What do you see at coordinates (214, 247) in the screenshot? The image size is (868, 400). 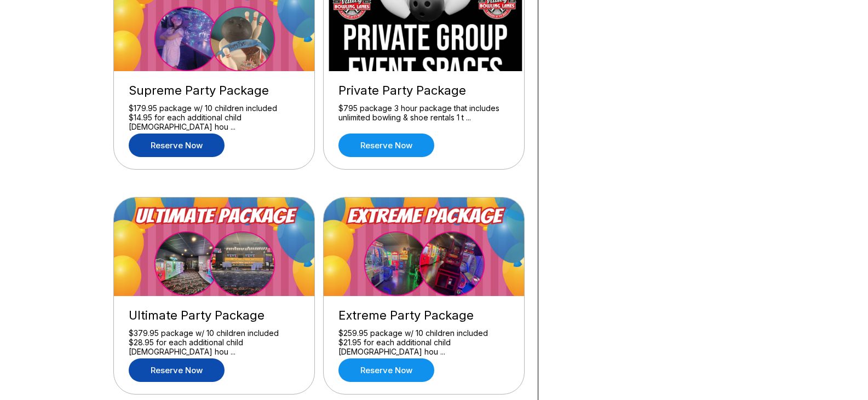 I see `img: Ultimate Party Package` at bounding box center [214, 247].